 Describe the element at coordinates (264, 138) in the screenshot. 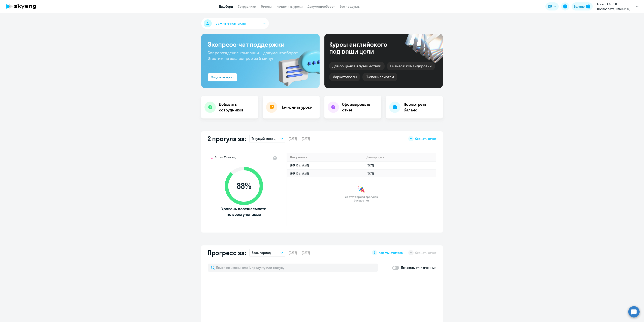

I see `p: Текущий месяц` at that location.